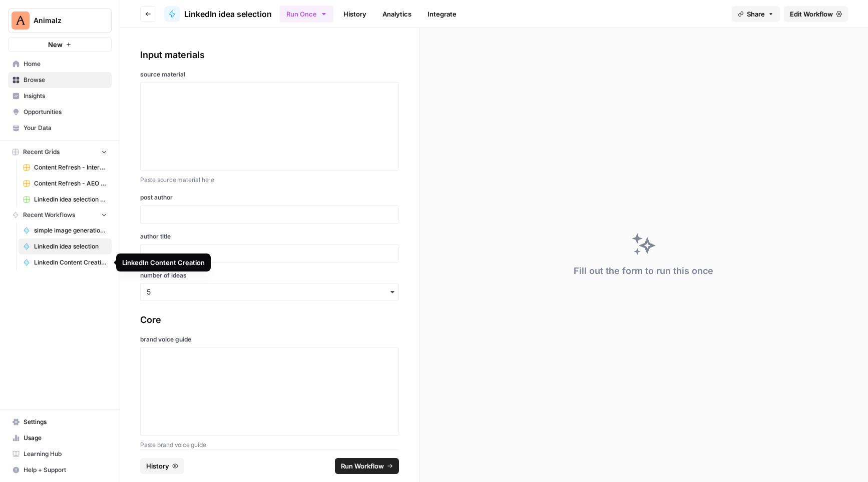  Describe the element at coordinates (269, 291) in the screenshot. I see `input: 5` at that location.